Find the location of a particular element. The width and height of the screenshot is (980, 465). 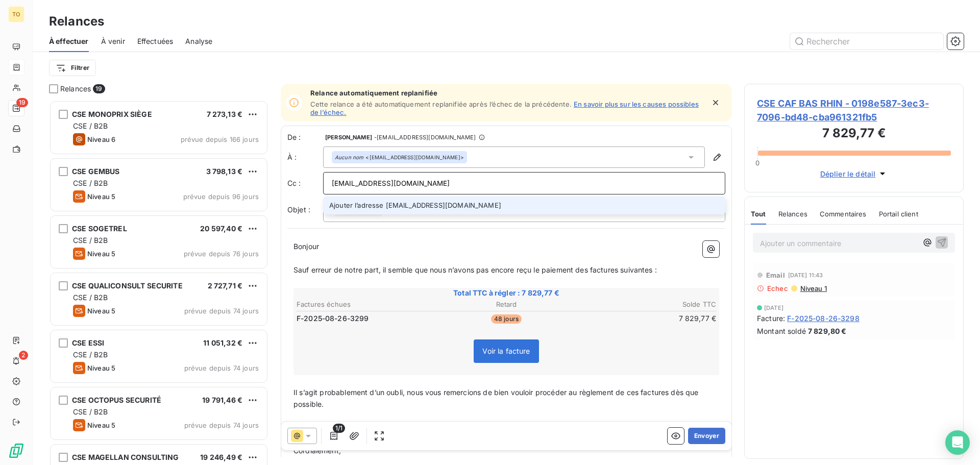

span: À effectuer is located at coordinates (69, 41).